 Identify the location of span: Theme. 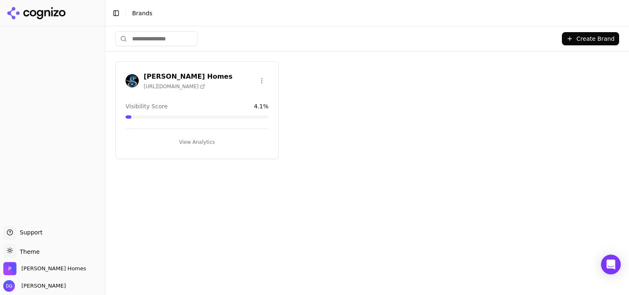
(28, 252).